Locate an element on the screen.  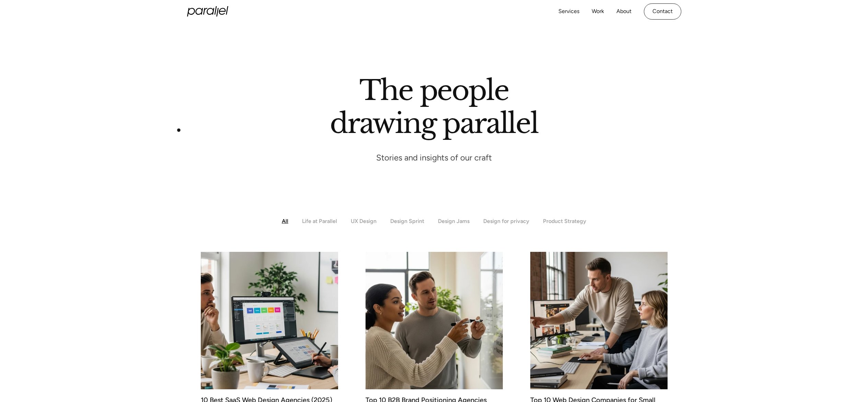
div: Life at Parallel is located at coordinates (320, 221).